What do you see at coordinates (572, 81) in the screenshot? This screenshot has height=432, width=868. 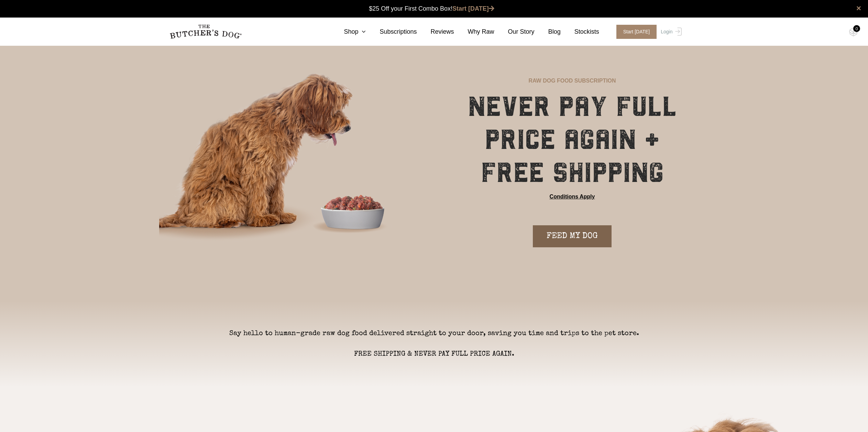 I see `p: RAW DOG FOOD SUBSCRIPTION` at bounding box center [572, 81].